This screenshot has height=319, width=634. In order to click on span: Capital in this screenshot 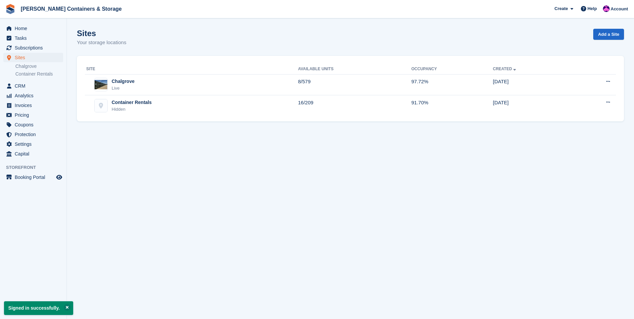, I will do `click(35, 154)`.